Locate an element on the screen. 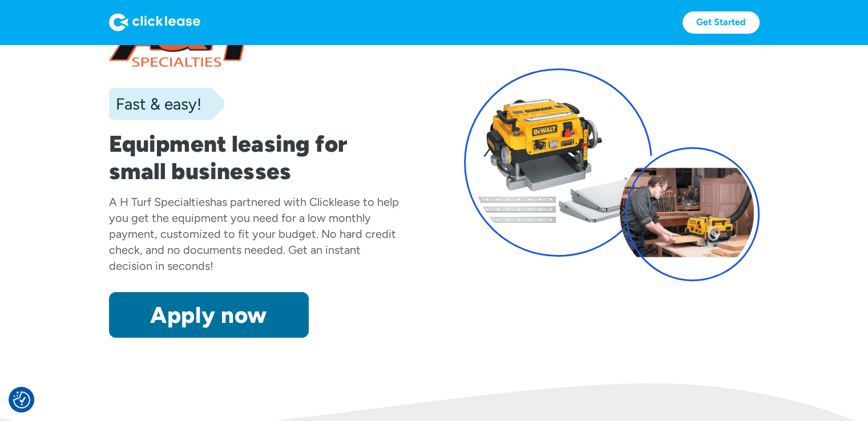 The image size is (868, 421). img: Logo is located at coordinates (155, 22).